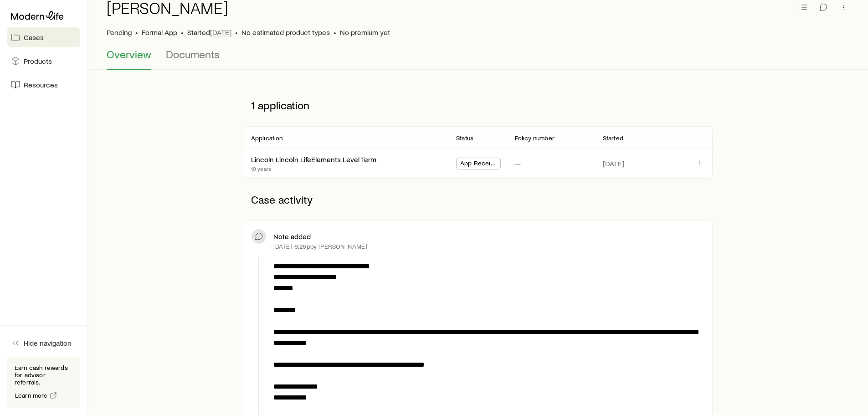  I want to click on p: Status, so click(465, 138).